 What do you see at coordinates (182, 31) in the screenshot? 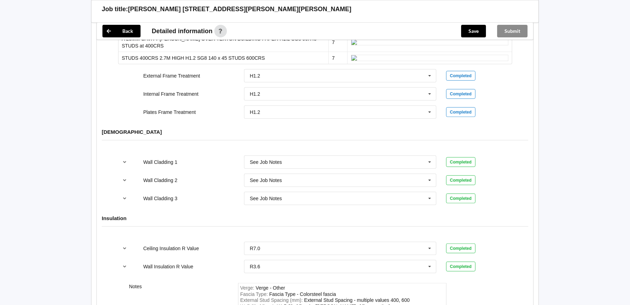
I see `span: Detailed information` at bounding box center [182, 31].